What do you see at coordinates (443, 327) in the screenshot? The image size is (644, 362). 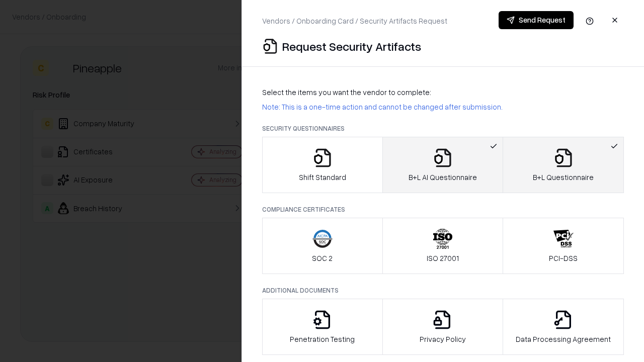 I see `button: Privacy Policy` at bounding box center [443, 327].